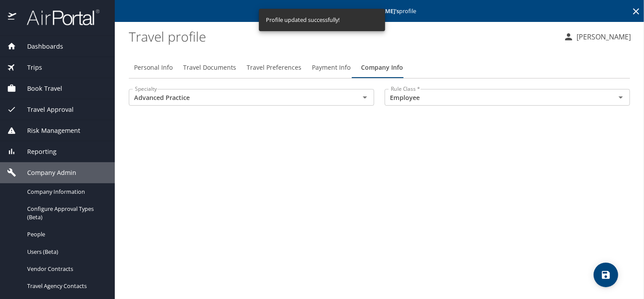 This screenshot has height=299, width=644. What do you see at coordinates (39, 89) in the screenshot?
I see `span: Book Travel` at bounding box center [39, 89].